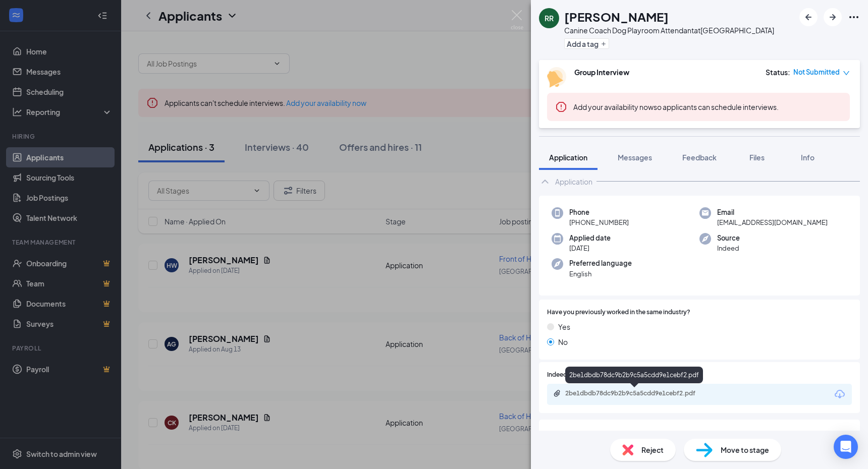  I want to click on span: Messages, so click(635, 157).